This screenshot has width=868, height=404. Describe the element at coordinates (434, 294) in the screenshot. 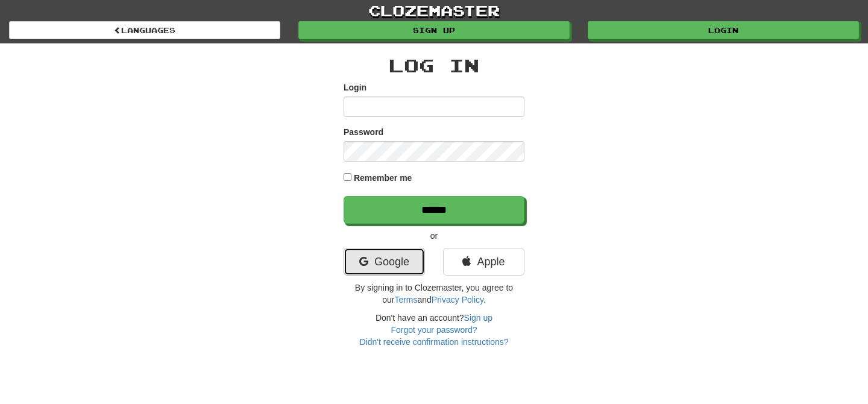

I see `p: By signing in to Clozemaster, you agree to our and .` at that location.